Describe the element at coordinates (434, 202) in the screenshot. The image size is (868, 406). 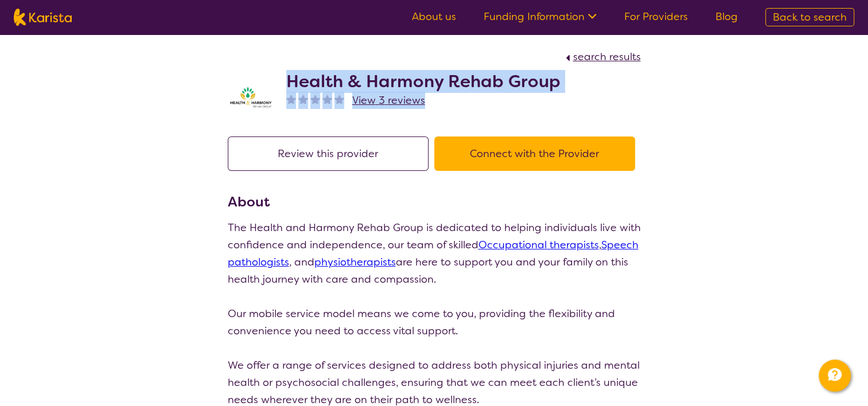
I see `h3: About` at that location.